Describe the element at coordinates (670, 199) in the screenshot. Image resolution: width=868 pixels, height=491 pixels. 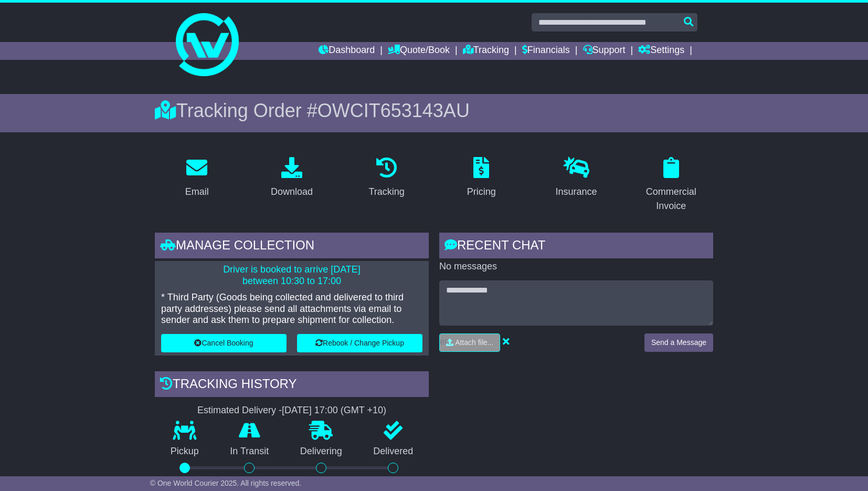
I see `div: Commercial Invoice` at that location.